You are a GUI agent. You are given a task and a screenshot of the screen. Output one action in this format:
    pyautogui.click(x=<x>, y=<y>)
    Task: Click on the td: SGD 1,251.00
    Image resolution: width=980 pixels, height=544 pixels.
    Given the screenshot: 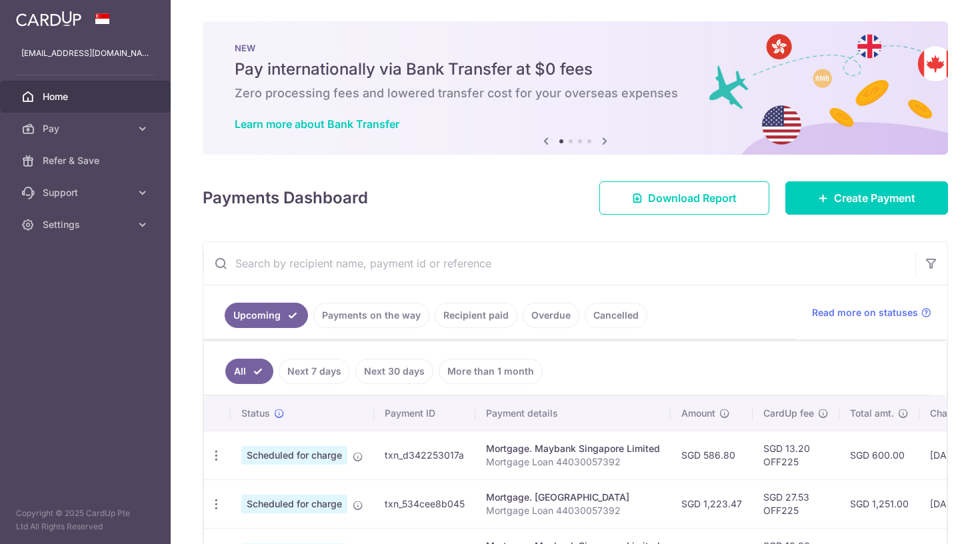 What is the action you would take?
    pyautogui.click(x=879, y=504)
    